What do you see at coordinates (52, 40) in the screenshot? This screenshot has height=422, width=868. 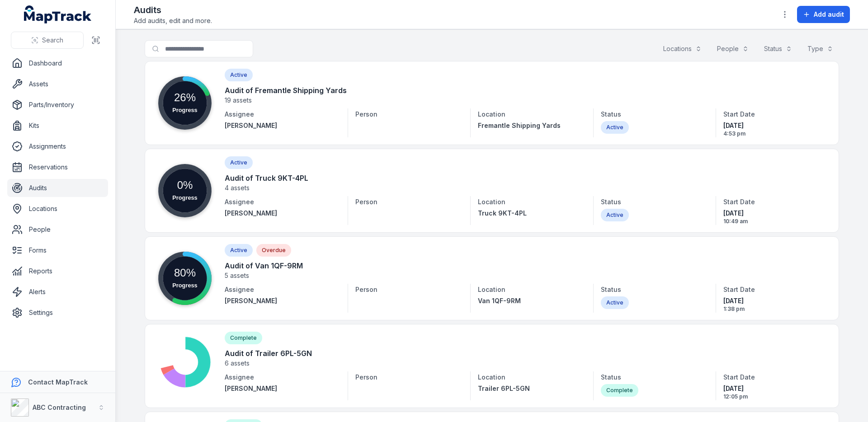 I see `span: Search` at bounding box center [52, 40].